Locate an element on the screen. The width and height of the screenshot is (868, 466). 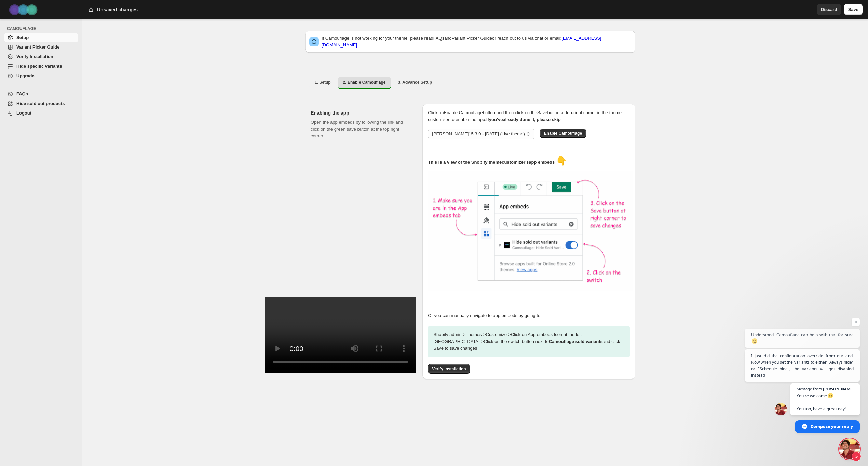
h2: Enabling the app is located at coordinates (361, 113).